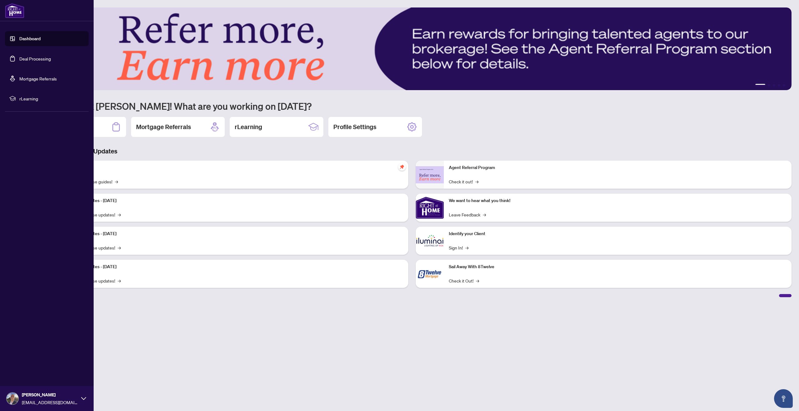 Image resolution: width=799 pixels, height=411 pixels. What do you see at coordinates (617, 201) in the screenshot?
I see `p: We want to hear what you think!` at bounding box center [617, 201].